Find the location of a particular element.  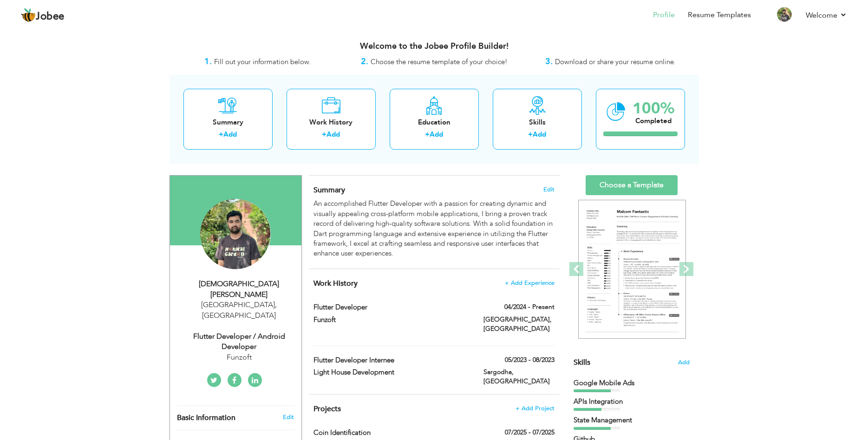

h4: Adding a summary is a quick and easy way to highlight your experience and interests. is located at coordinates (434, 190).